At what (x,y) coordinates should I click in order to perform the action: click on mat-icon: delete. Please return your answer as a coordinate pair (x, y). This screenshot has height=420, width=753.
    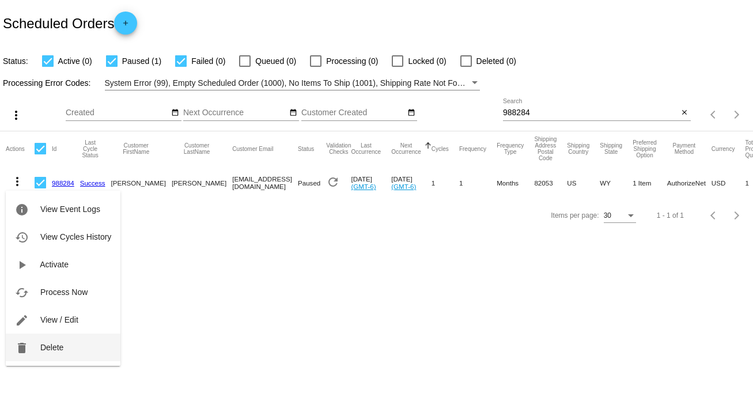
    Looking at the image, I should click on (22, 348).